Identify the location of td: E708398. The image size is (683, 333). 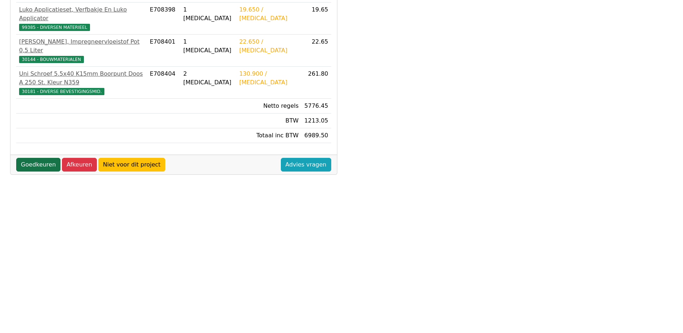
(163, 18).